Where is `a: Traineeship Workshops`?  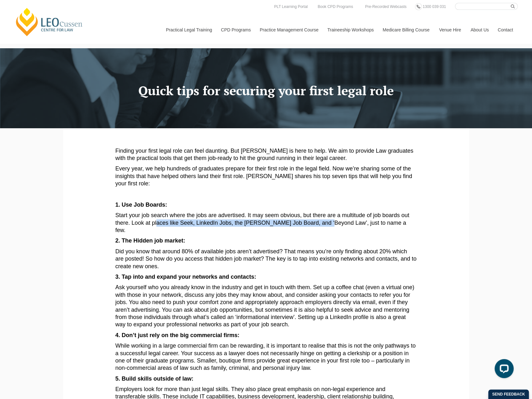
a: Traineeship Workshops is located at coordinates (350, 30).